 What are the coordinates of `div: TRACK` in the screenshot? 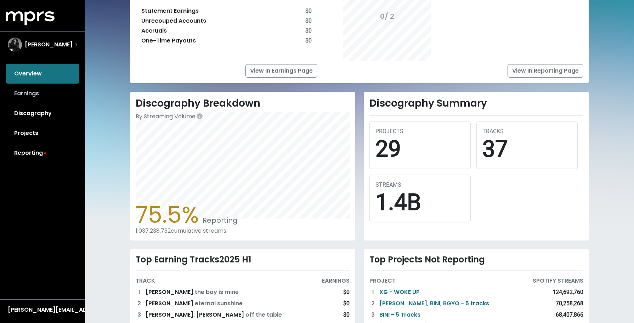 It's located at (145, 281).